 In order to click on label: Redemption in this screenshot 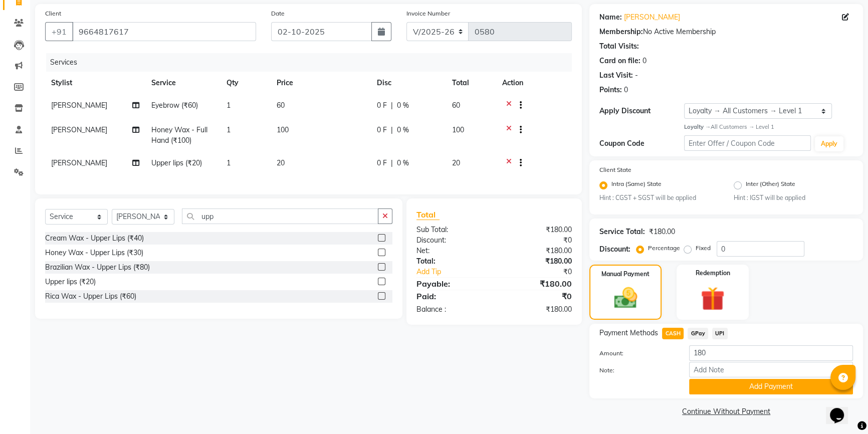, I will do `click(713, 273)`.